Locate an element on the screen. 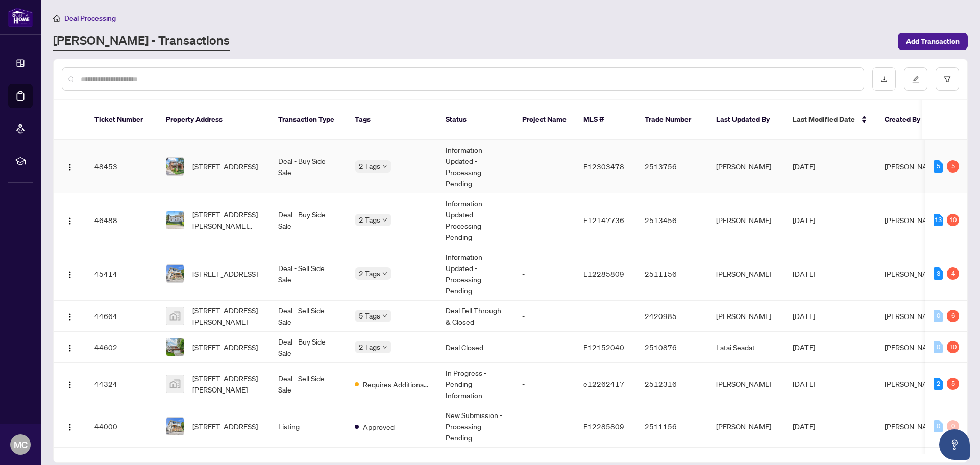 This screenshot has height=465, width=980. td: Deal Fell Through & Closed is located at coordinates (476, 316).